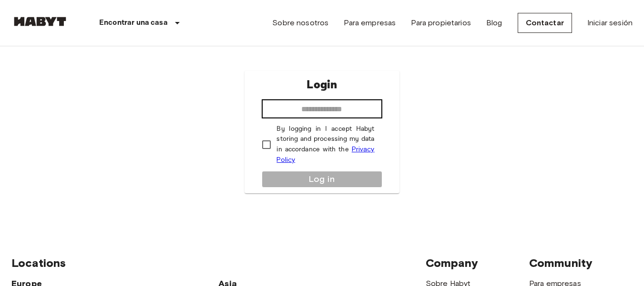 The image size is (644, 286). What do you see at coordinates (545, 23) in the screenshot?
I see `a: Contactar` at bounding box center [545, 23].